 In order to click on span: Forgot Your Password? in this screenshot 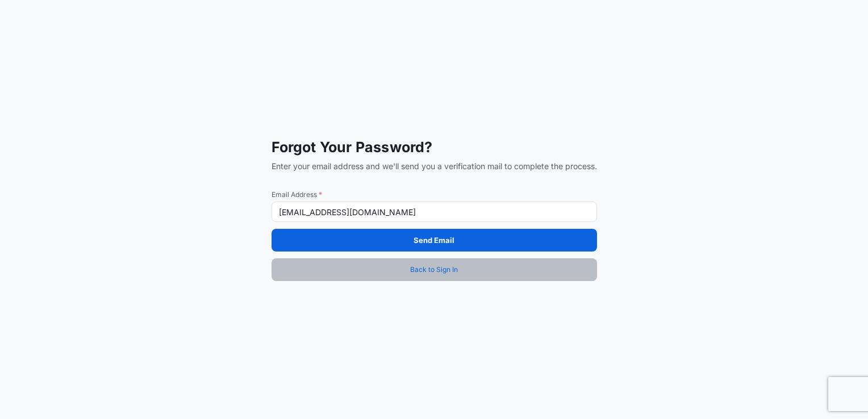, I will do `click(434, 147)`.